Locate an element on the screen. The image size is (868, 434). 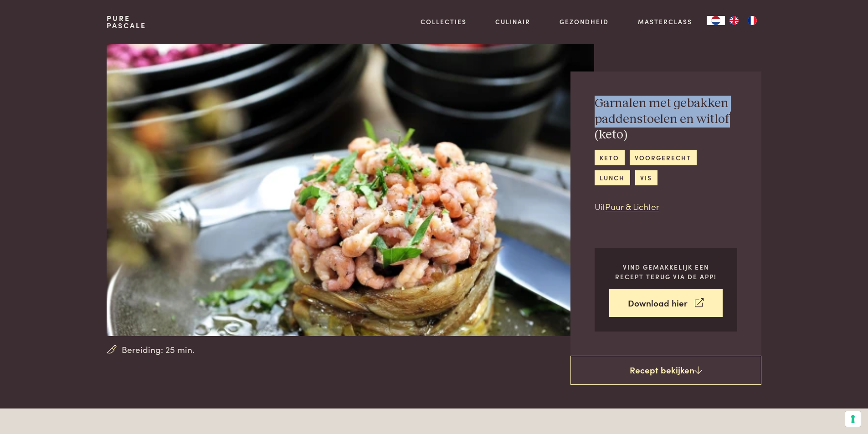
aside: Language selected: Nederlands is located at coordinates (733, 20).